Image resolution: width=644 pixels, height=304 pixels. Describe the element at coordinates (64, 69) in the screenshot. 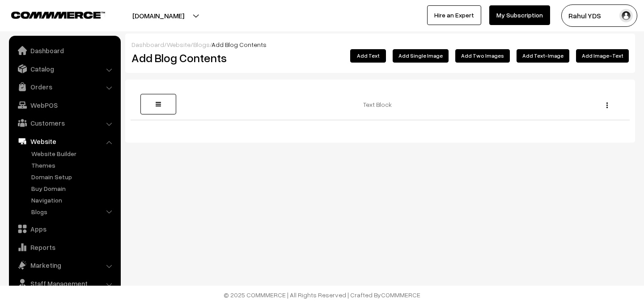

I see `a: Catalog` at that location.